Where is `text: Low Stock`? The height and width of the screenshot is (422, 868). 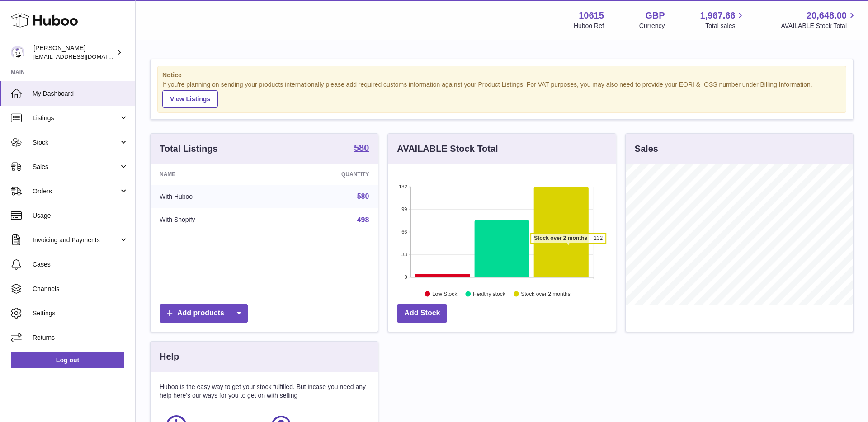 text: Low Stock is located at coordinates (445, 294).